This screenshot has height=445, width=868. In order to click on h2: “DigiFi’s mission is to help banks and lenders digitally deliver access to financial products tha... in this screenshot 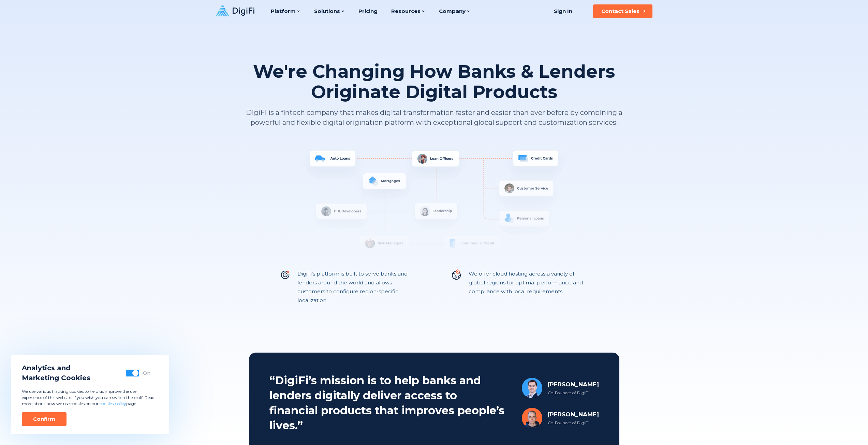, I will do `click(388, 403)`.